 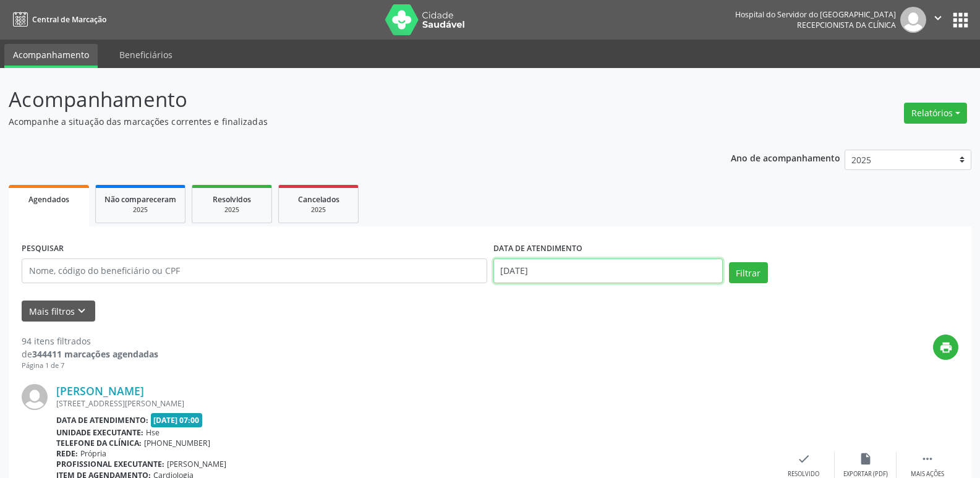 I want to click on b: Unidade executante:, so click(x=100, y=433).